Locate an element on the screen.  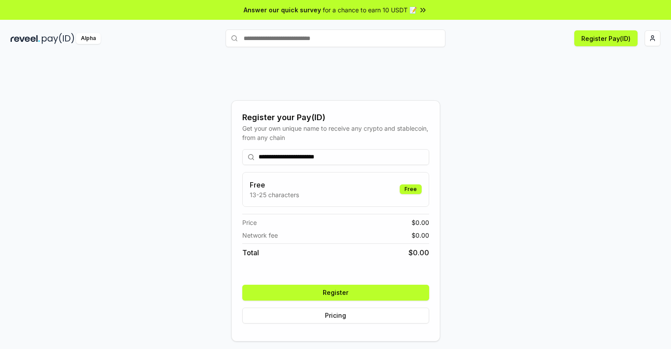
img: pay_id is located at coordinates (58, 38).